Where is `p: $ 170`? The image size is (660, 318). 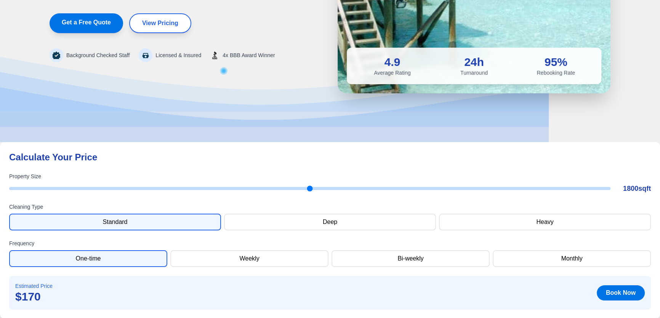
p: $ 170 is located at coordinates (34, 297).